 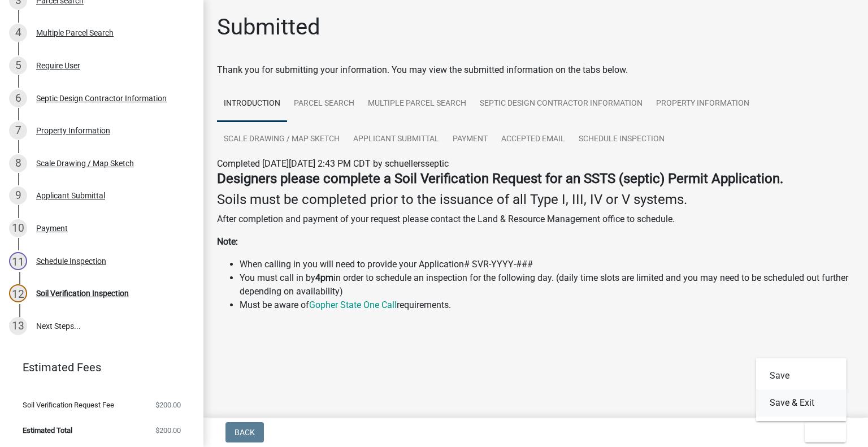 What do you see at coordinates (417, 104) in the screenshot?
I see `a: Multiple Parcel Search` at bounding box center [417, 104].